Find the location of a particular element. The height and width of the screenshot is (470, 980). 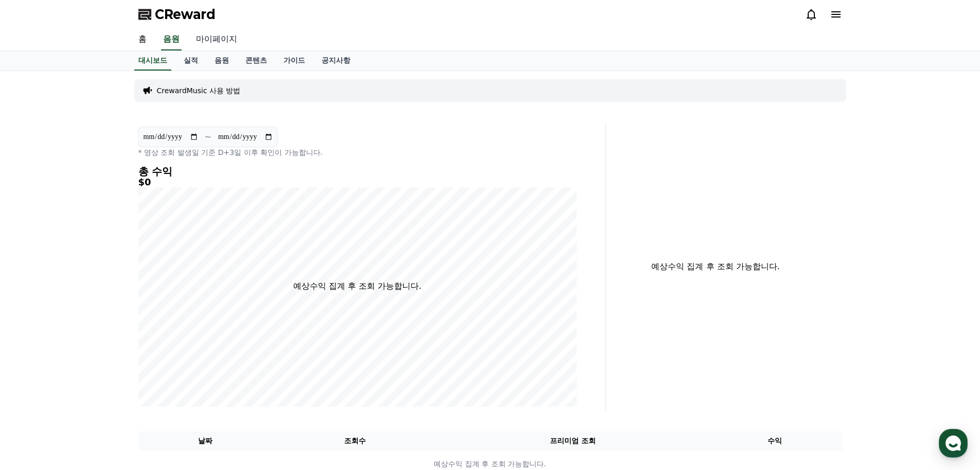

a: 마이페이지 is located at coordinates (217, 40).